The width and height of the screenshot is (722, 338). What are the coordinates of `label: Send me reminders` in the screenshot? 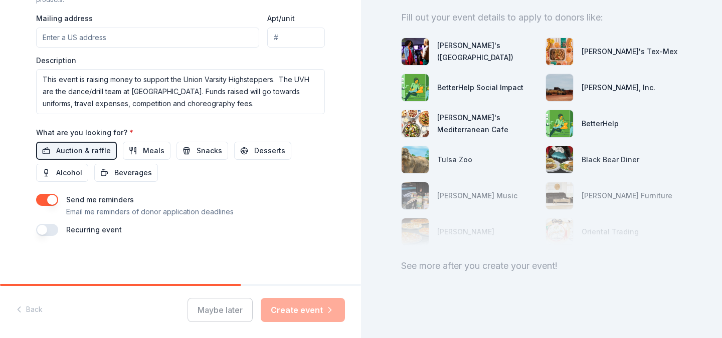 It's located at (100, 200).